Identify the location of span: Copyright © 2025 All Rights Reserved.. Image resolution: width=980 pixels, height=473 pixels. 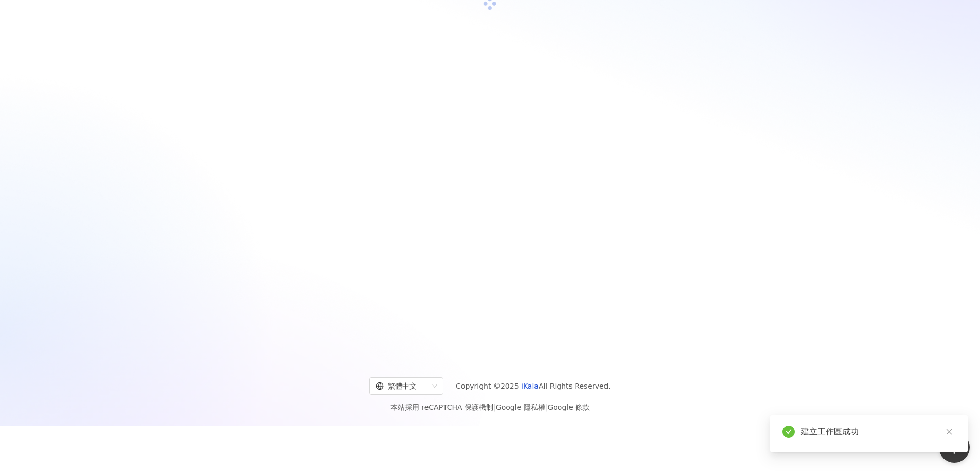
(533, 386).